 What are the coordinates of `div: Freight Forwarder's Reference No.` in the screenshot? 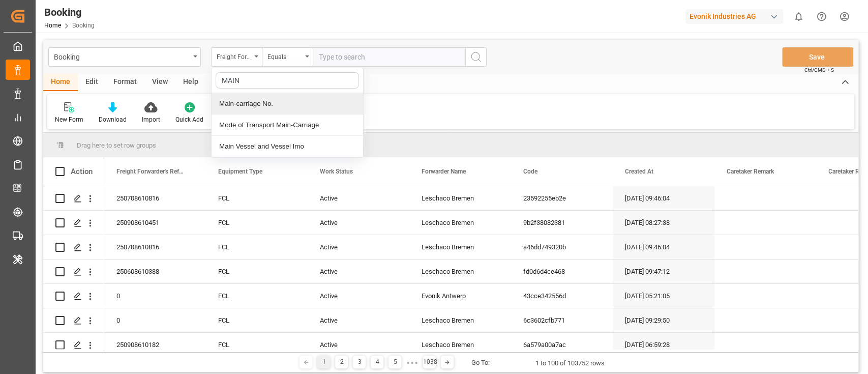 It's located at (234, 56).